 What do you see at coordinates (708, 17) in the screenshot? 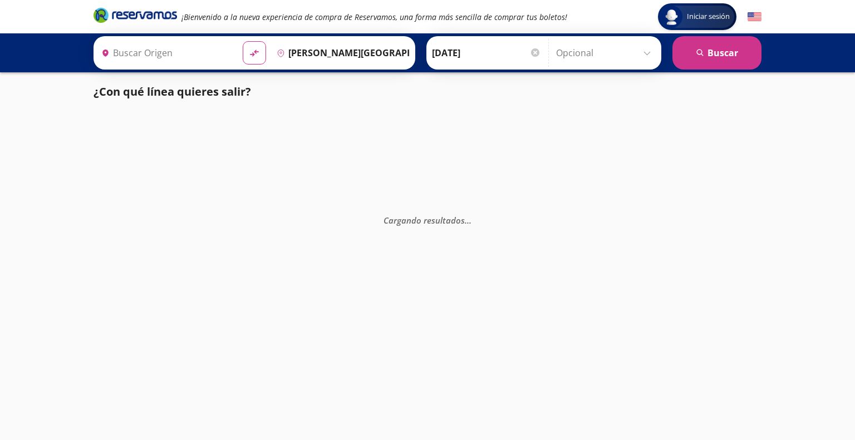
I see `span: Iniciar sesión` at bounding box center [708, 17].